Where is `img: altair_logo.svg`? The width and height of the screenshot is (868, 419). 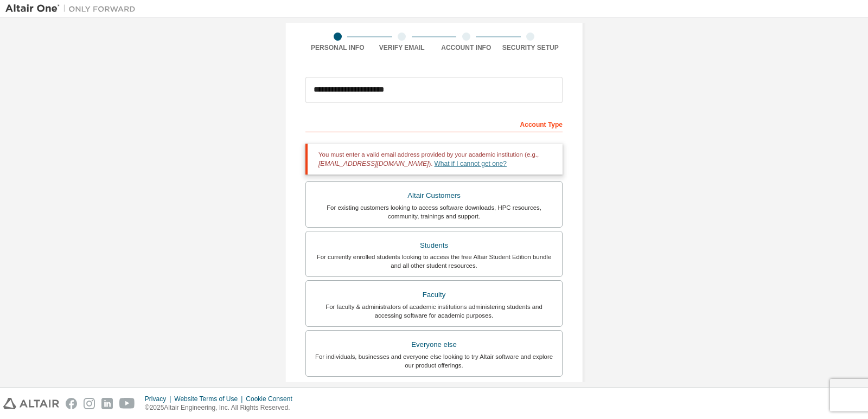
img: altair_logo.svg is located at coordinates (31, 403).